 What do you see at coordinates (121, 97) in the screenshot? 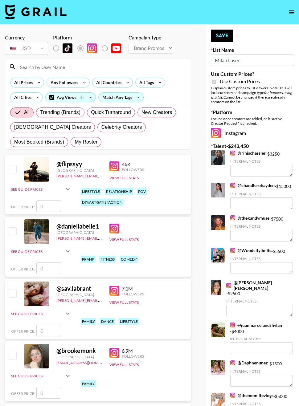
I see `div: Match Any Tags` at bounding box center [121, 97].